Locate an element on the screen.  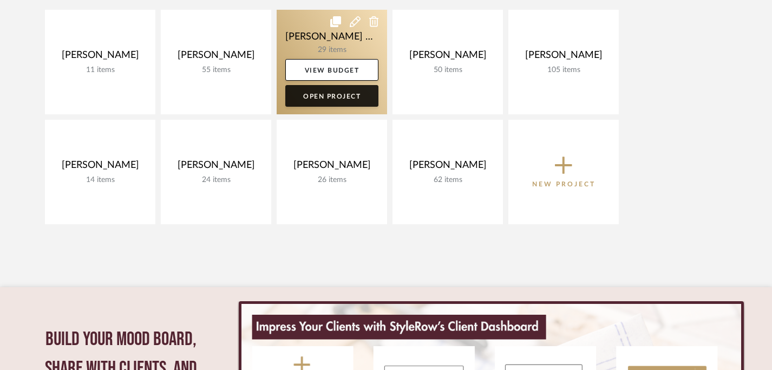
div: 11 items is located at coordinates (100, 70).